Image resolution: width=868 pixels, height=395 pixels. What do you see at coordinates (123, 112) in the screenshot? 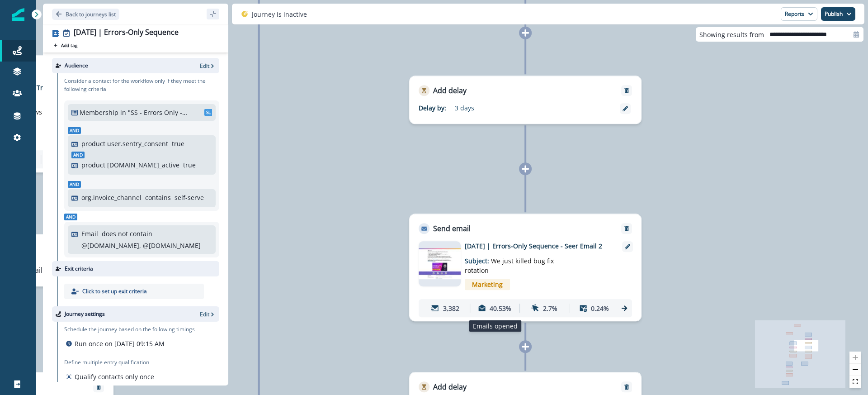
I see `p: in` at bounding box center [123, 112].